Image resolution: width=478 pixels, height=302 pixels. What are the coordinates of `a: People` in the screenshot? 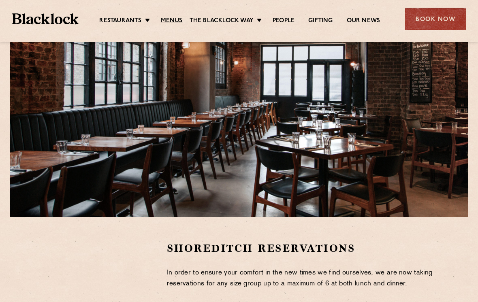 It's located at (284, 21).